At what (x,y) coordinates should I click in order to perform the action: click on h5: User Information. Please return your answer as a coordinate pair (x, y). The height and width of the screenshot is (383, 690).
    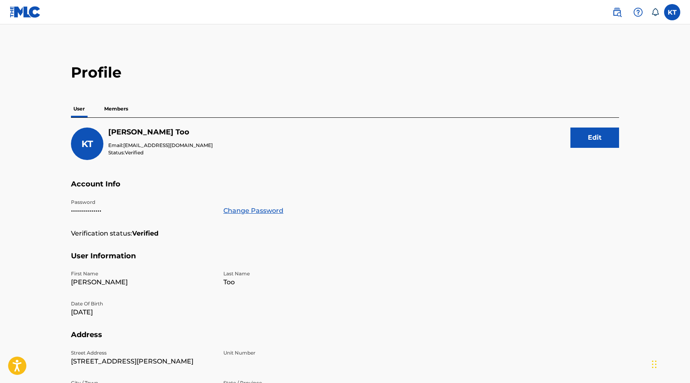
    Looking at the image, I should click on (345, 260).